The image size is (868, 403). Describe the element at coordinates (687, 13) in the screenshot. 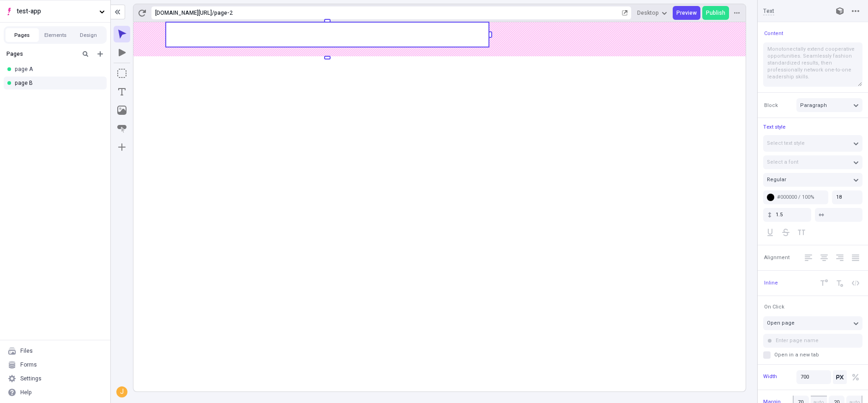

I see `span: Preview` at that location.